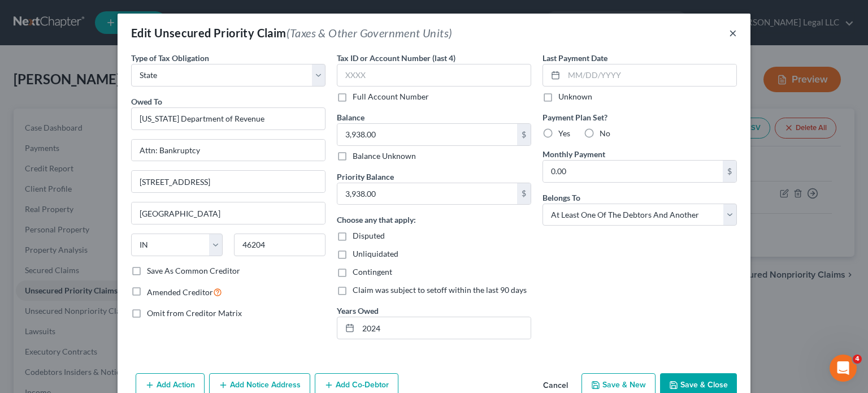  I want to click on label: Payment Plan Set?, so click(640, 117).